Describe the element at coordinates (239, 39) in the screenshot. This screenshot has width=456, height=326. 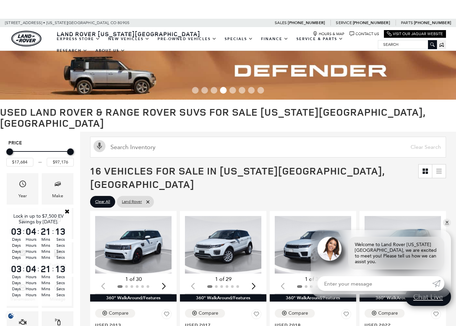
I see `a: Specials` at that location.